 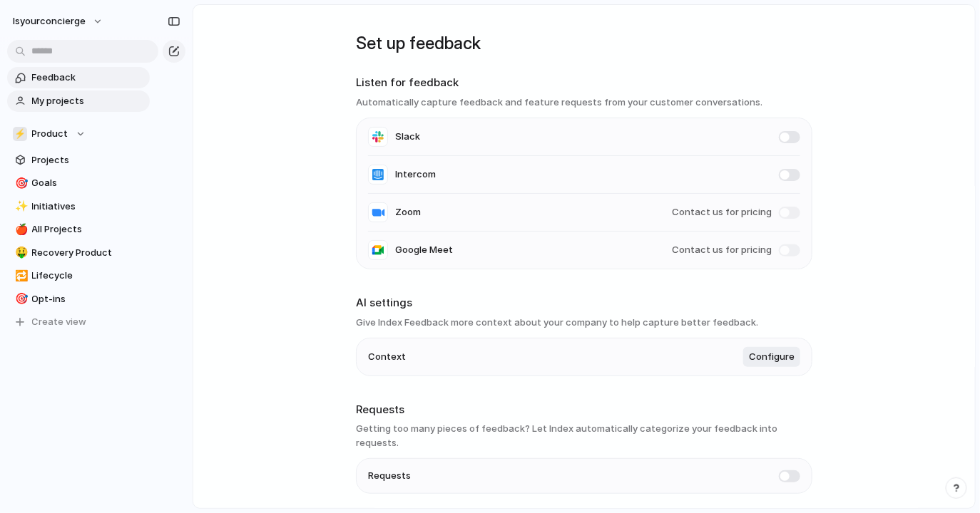 What do you see at coordinates (49, 21) in the screenshot?
I see `span: isyourconcierge` at bounding box center [49, 21].